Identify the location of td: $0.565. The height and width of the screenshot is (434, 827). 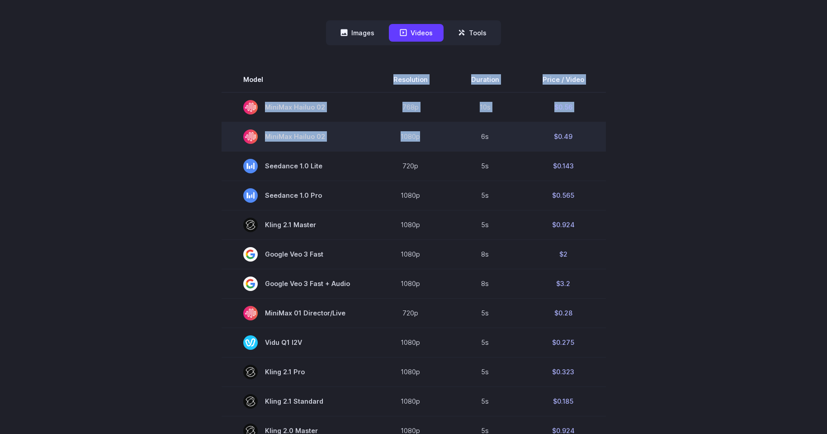
(563, 195).